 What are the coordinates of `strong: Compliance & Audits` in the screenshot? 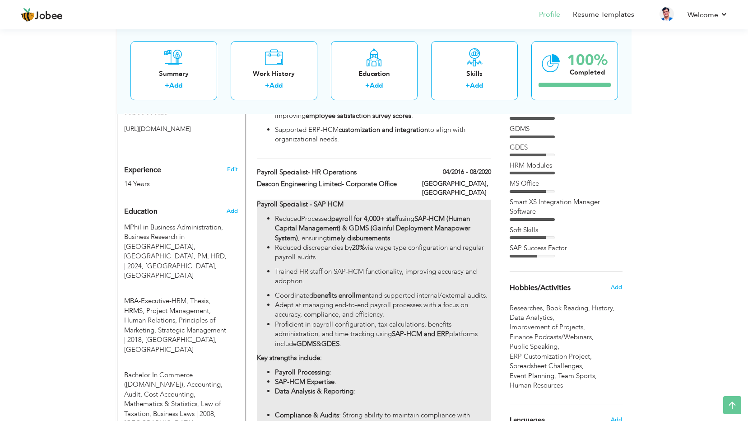 It's located at (307, 415).